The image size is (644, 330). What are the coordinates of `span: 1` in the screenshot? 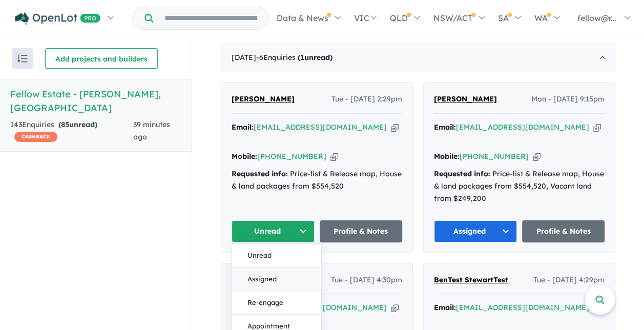 It's located at (303, 57).